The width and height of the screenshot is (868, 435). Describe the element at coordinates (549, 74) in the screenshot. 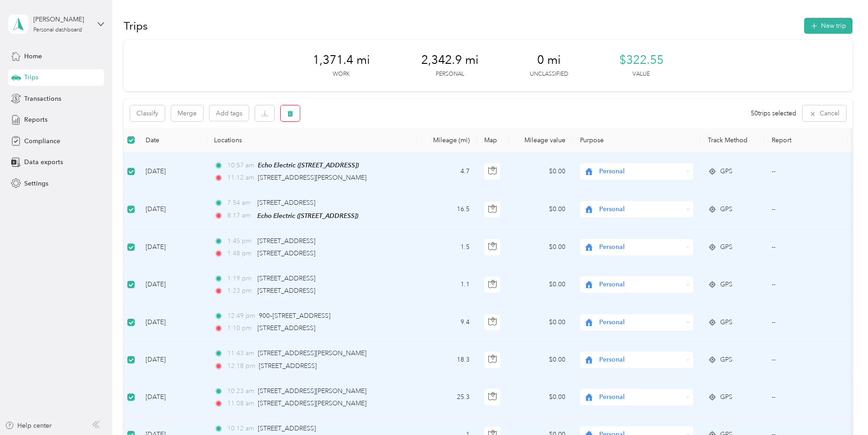

I see `p: Unclassified` at that location.